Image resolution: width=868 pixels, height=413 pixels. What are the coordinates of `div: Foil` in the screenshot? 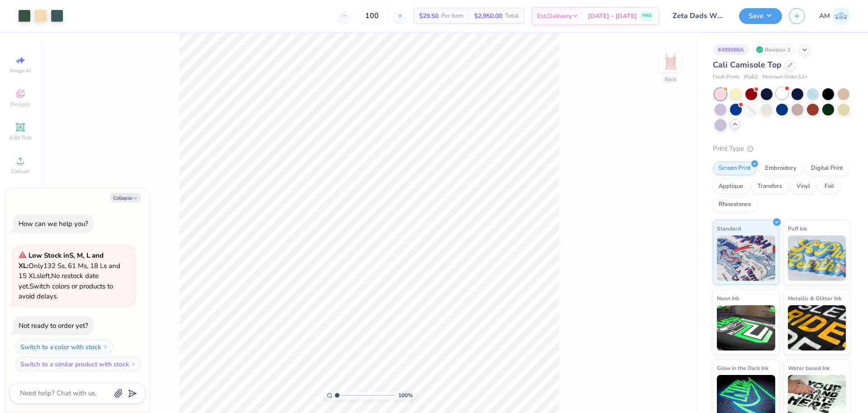 It's located at (829, 186).